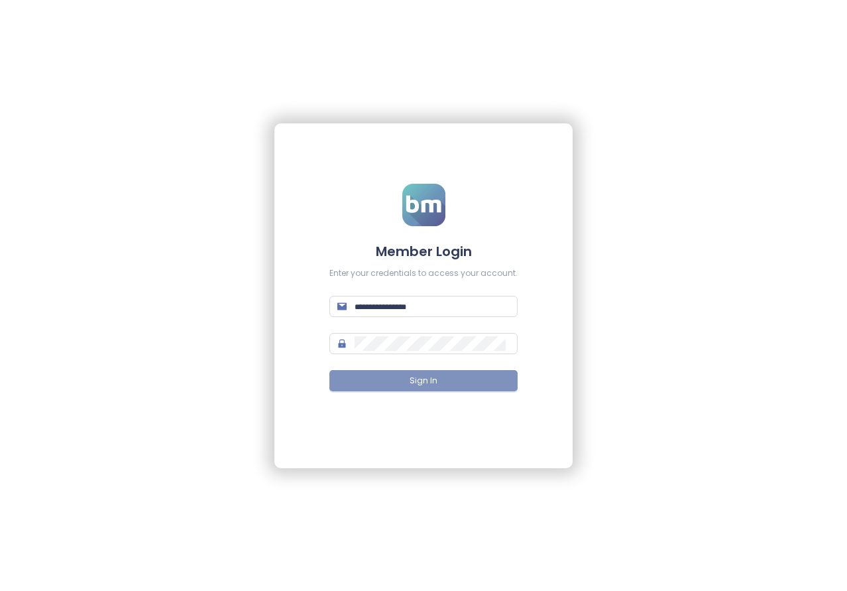  Describe the element at coordinates (424, 381) in the screenshot. I see `button: Sign In` at that location.